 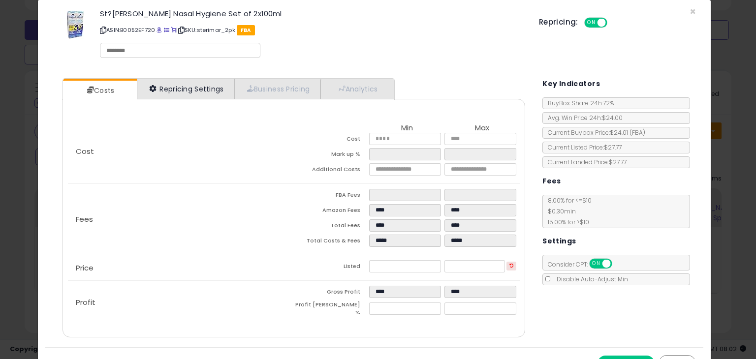 What do you see at coordinates (181, 303) in the screenshot?
I see `p: Profit` at bounding box center [181, 303].